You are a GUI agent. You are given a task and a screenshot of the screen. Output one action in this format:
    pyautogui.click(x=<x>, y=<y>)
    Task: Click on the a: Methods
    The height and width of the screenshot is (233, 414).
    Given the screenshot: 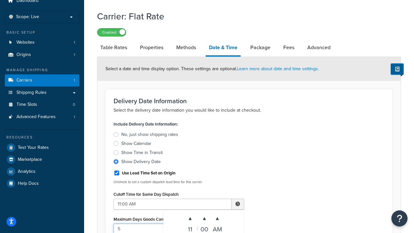 What is the action you would take?
    pyautogui.click(x=186, y=47)
    